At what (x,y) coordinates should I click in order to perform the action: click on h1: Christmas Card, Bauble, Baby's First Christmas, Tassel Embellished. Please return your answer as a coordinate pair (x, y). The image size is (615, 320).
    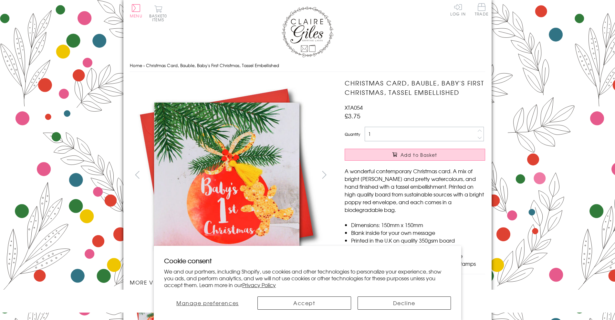
    Looking at the image, I should click on (415, 88).